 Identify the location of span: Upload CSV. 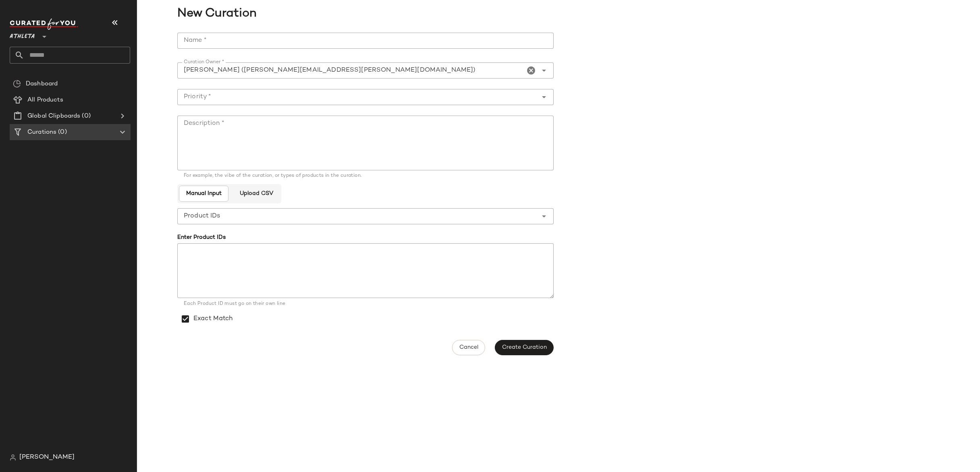
(256, 193).